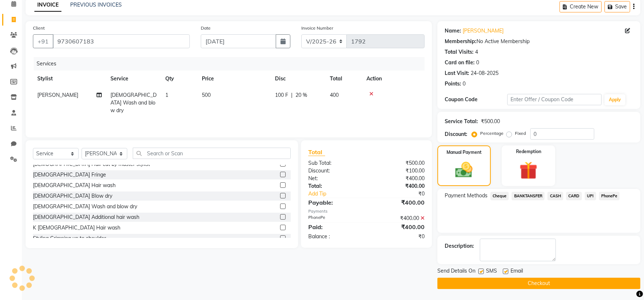 This screenshot has height=300, width=644. Describe the element at coordinates (528, 152) in the screenshot. I see `label: Redemption` at that location.